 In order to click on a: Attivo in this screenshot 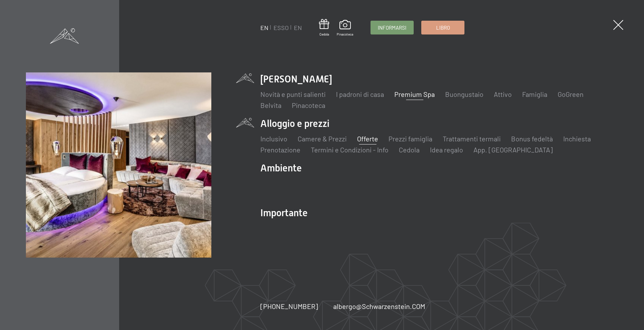, I will do `click(503, 94)`.